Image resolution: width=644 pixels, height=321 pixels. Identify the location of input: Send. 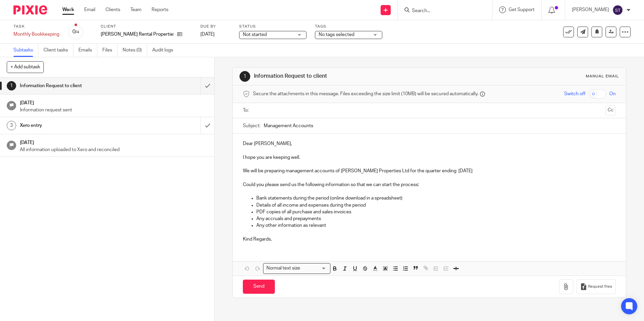
(259, 287).